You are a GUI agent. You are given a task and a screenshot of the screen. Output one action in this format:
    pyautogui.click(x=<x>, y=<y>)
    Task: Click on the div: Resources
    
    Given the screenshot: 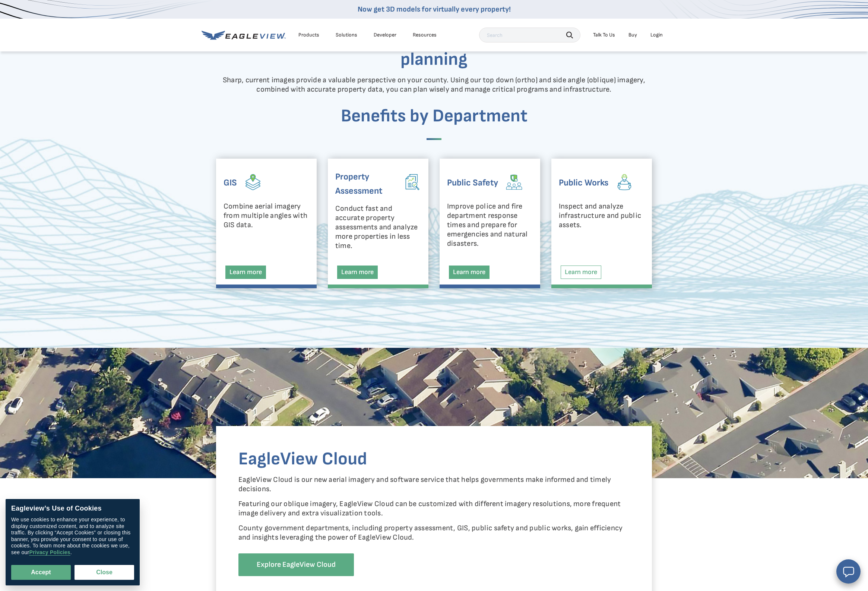 What is the action you would take?
    pyautogui.click(x=425, y=35)
    